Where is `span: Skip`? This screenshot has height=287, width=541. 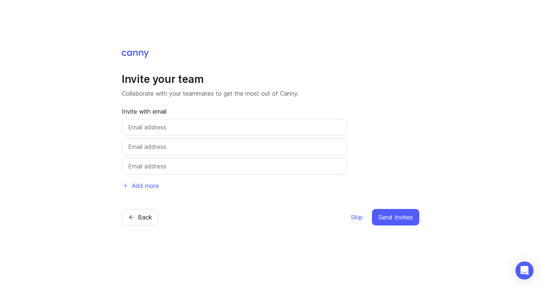 span: Skip is located at coordinates (357, 218).